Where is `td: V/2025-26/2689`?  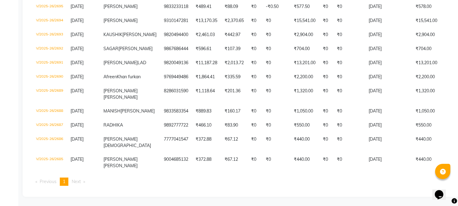 td: V/2025-26/2689 is located at coordinates (49, 94).